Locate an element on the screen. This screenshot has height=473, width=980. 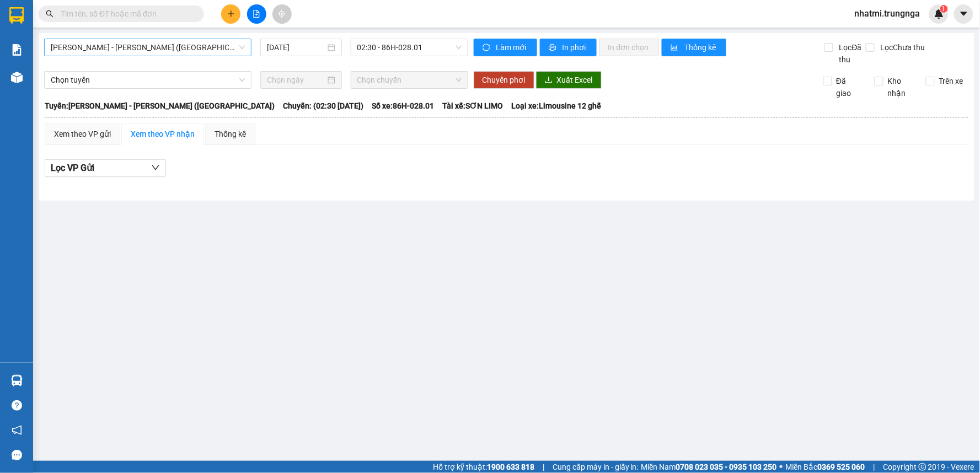
span: Lọc Đã thu is located at coordinates (850, 54).